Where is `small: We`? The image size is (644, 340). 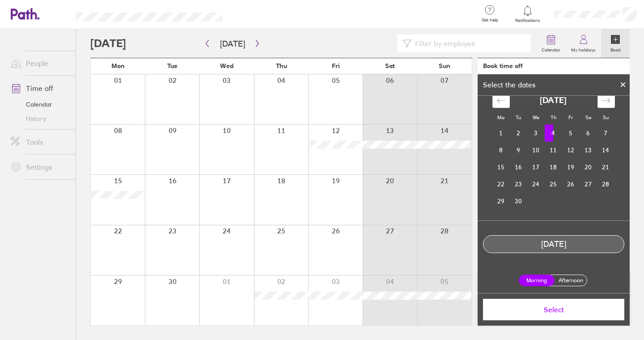
small: We is located at coordinates (536, 117).